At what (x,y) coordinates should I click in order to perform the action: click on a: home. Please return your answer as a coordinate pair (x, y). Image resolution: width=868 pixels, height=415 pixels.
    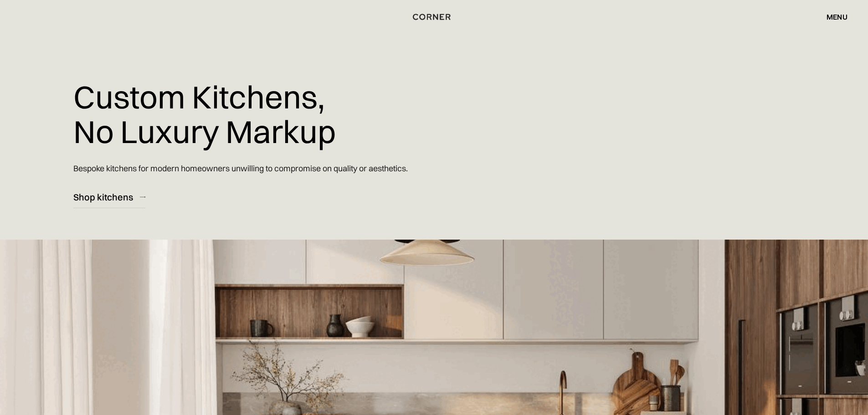
    Looking at the image, I should click on (434, 17).